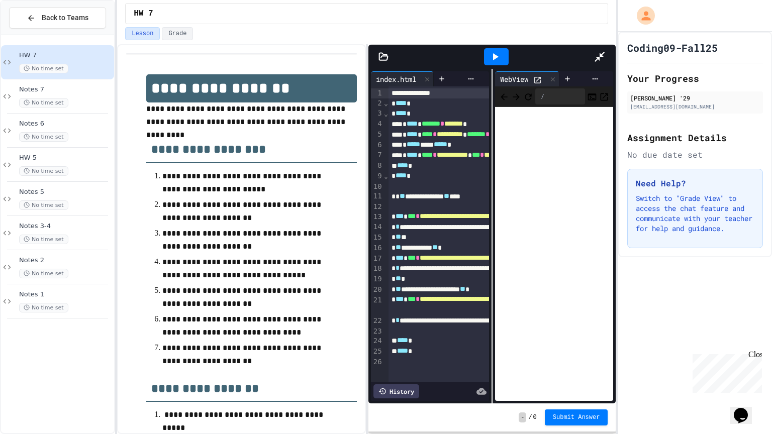  What do you see at coordinates (695, 155) in the screenshot?
I see `div: No due date set` at bounding box center [695, 155].